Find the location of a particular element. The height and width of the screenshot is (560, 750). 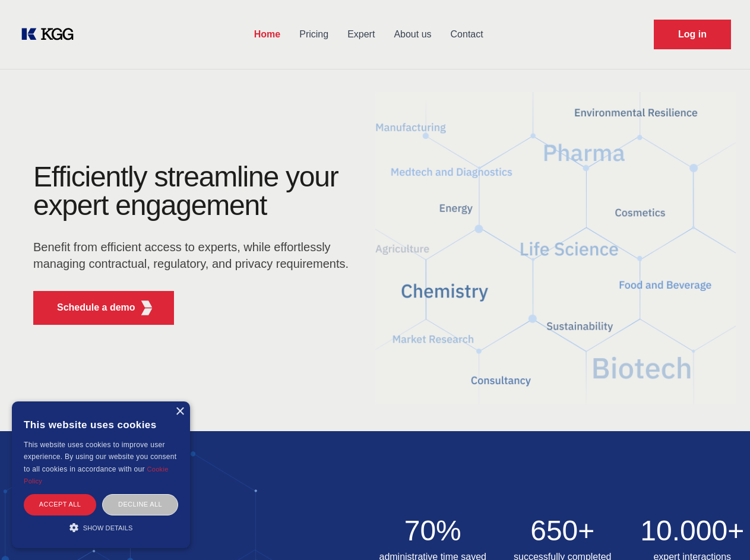

a: Contact is located at coordinates (467, 34).